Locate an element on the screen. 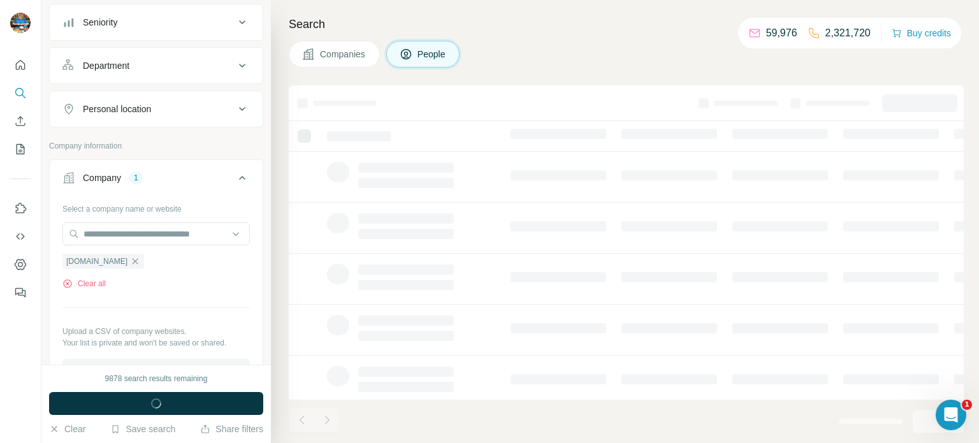 This screenshot has width=979, height=443. button: Buy credits is located at coordinates (921, 33).